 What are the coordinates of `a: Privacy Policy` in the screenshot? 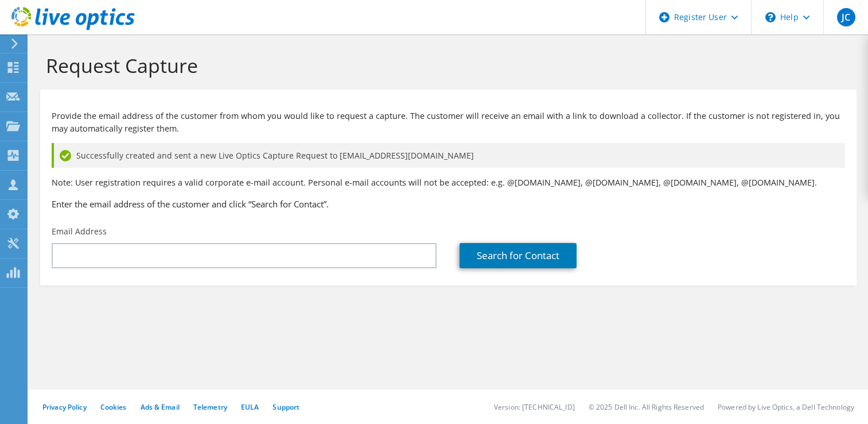 It's located at (65, 407).